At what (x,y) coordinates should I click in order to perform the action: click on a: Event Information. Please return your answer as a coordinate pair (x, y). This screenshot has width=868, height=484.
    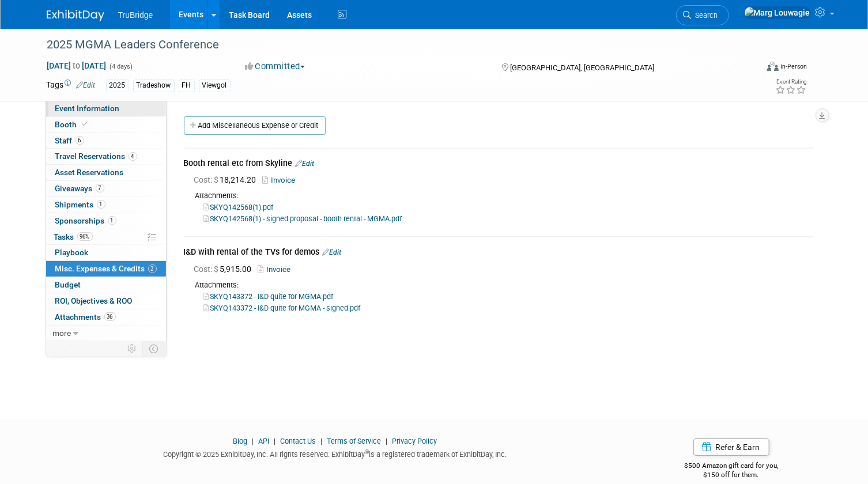
    Looking at the image, I should click on (106, 108).